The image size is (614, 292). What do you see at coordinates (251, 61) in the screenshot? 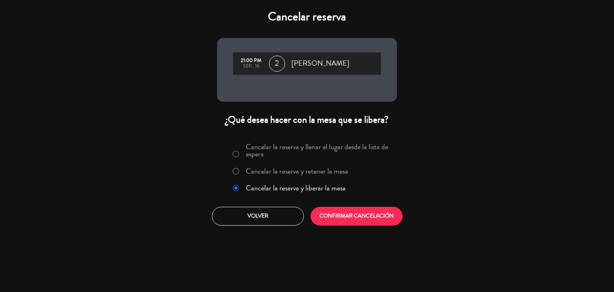
I see `div: 21:00 PM` at bounding box center [251, 61].